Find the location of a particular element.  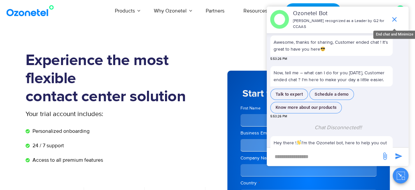

h5: Start your 7 day free trial now is located at coordinates (309, 94).